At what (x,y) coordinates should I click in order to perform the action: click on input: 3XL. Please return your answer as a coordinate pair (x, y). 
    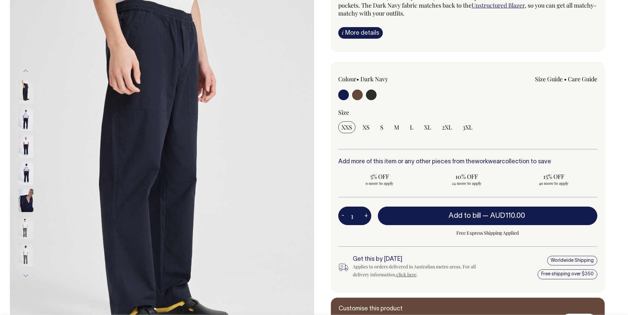
    Looking at the image, I should click on (468, 127).